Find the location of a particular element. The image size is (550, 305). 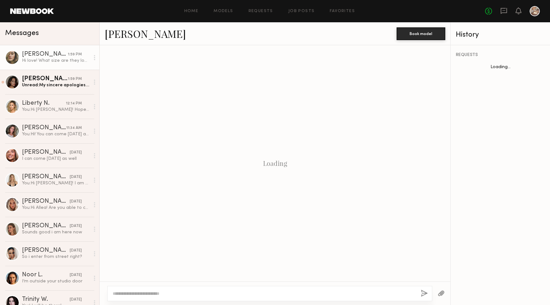

div: Loading is located at coordinates (275, 163).